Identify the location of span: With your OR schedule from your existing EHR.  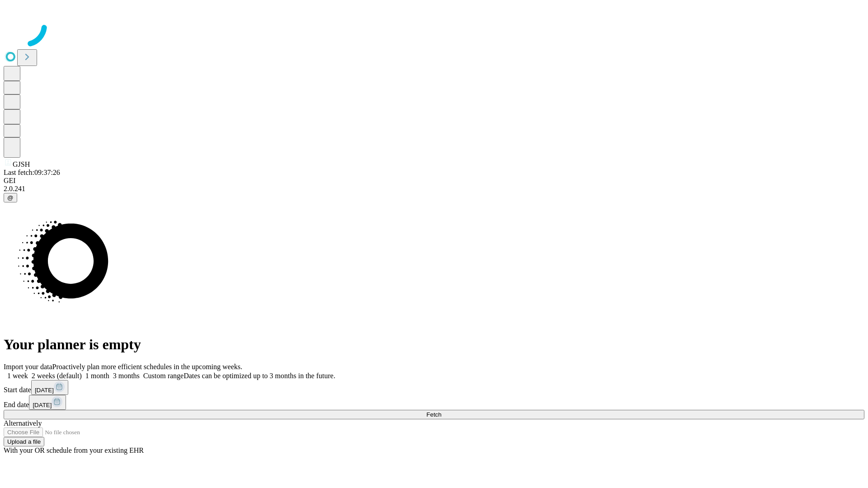
(74, 450).